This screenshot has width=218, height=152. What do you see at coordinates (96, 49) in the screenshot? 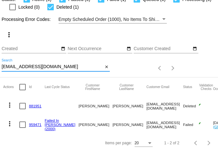
I see `input: Next Occurrence` at bounding box center [96, 49].